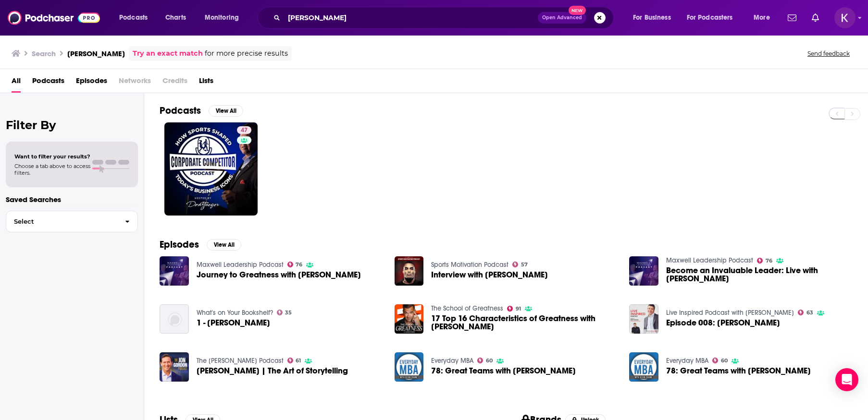  I want to click on span: Want to filter your results?, so click(53, 156).